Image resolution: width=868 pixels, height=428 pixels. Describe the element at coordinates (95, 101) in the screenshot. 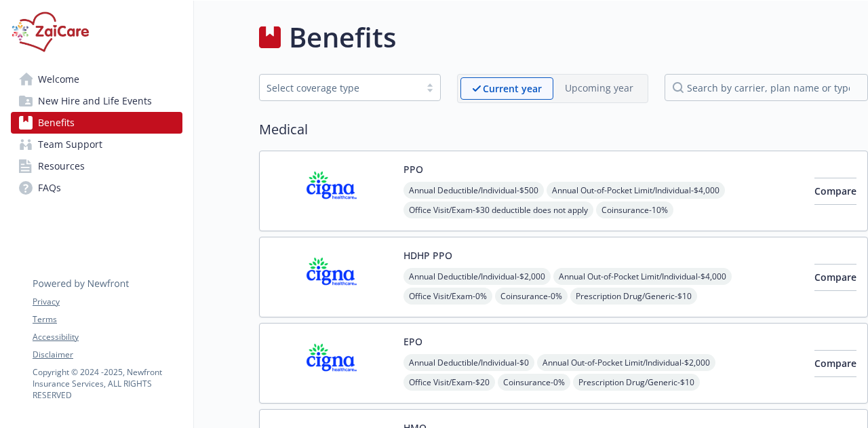

I see `span: New Hire and Life Events` at that location.